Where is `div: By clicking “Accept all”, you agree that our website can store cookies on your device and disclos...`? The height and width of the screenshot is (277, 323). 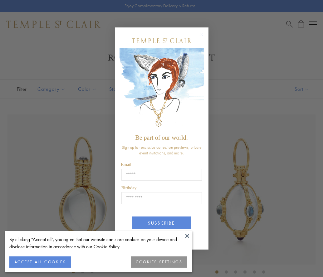
div: By clicking “Accept all”, you agree that our website can store cookies on your device and disclos... is located at coordinates (98, 243).